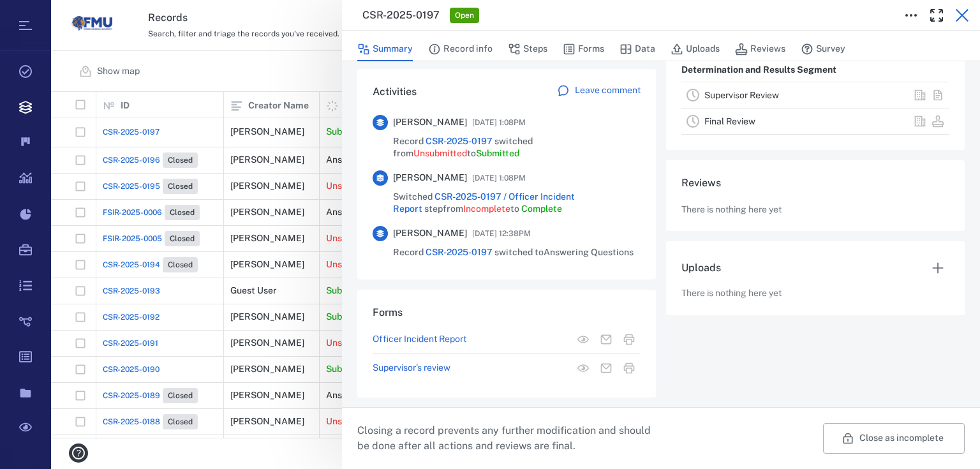 Image resolution: width=980 pixels, height=469 pixels. I want to click on a: Supervisor Review, so click(741, 95).